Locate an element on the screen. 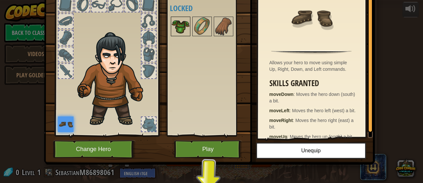 This screenshot has width=423, height=183. img: hair_2.png is located at coordinates (114, 79).